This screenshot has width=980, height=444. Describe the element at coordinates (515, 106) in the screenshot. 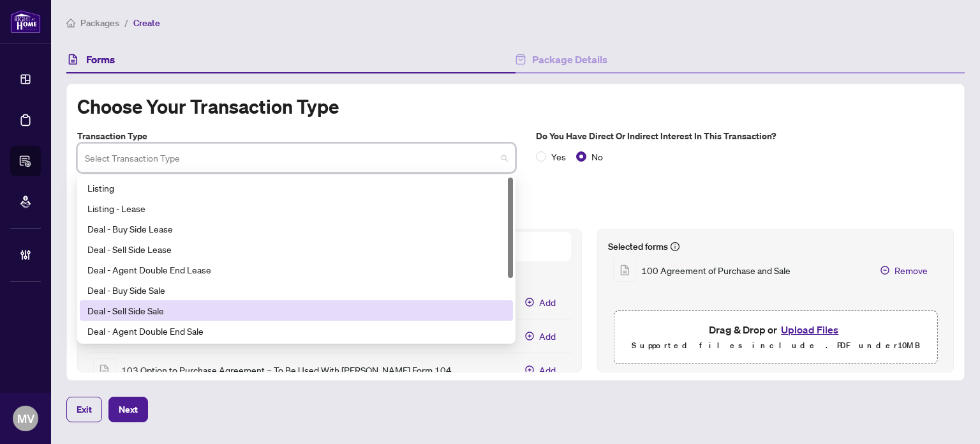

I see `h1: Choose your transaction type` at that location.